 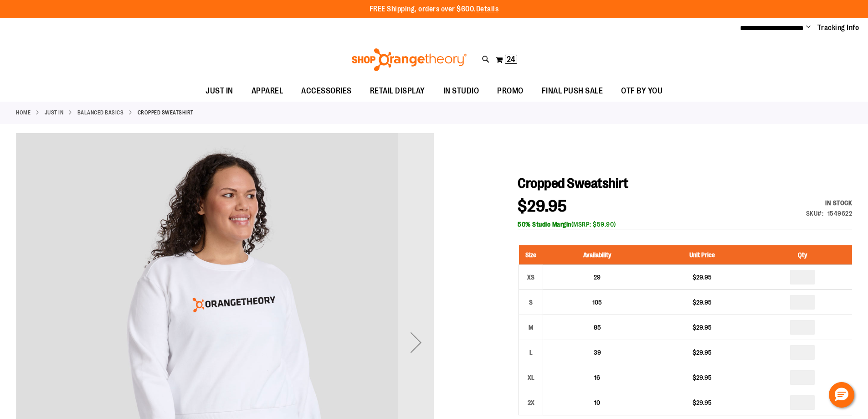 I want to click on button: Hello, have a question? Let’s chat., so click(x=841, y=395).